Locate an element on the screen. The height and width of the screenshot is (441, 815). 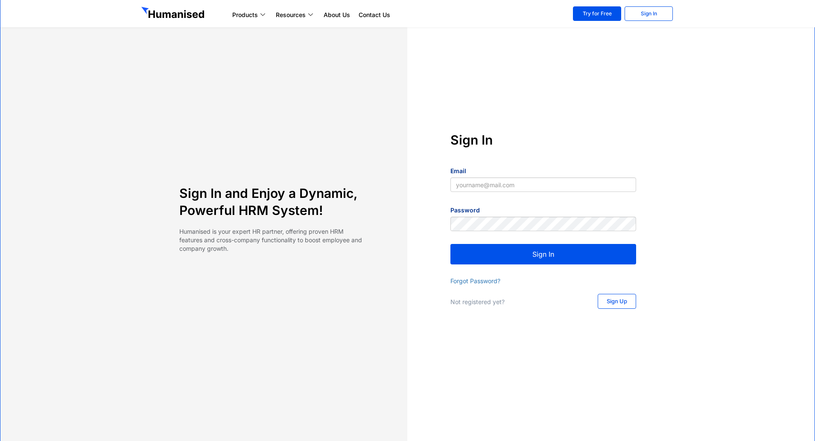
a: Forgot Password? is located at coordinates (475, 281).